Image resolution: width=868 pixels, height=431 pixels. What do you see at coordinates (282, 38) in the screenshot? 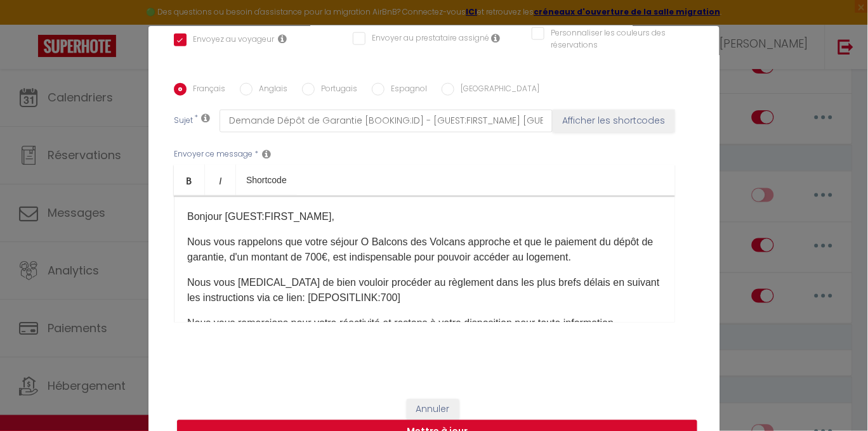
I see `i: Envoyer au voyageur` at bounding box center [282, 38].